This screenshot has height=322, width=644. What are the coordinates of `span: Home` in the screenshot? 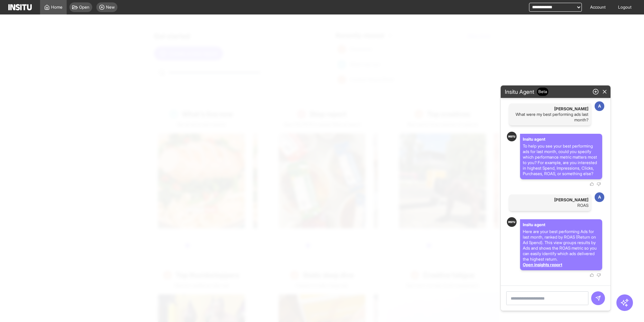 It's located at (57, 7).